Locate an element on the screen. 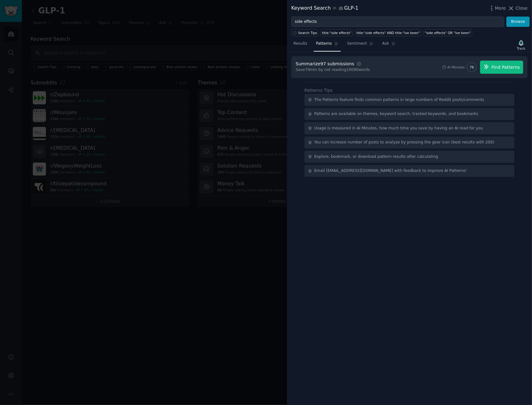 The image size is (532, 405). a: Sentiment is located at coordinates (361, 45).